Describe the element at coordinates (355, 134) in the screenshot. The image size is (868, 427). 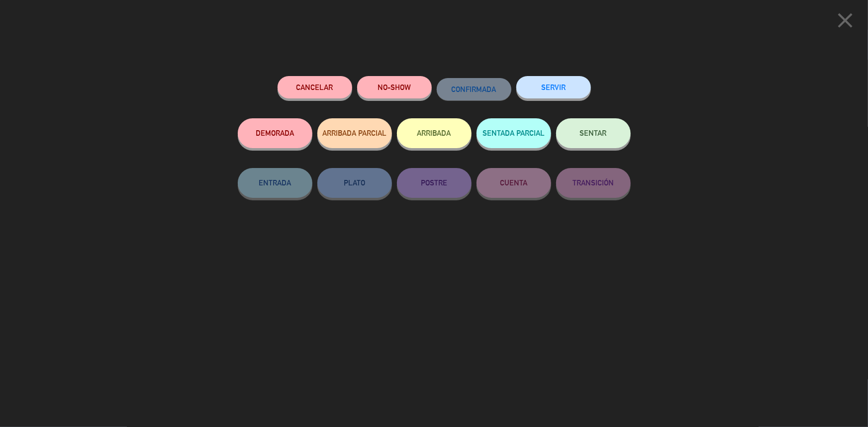
I see `button: ARRIBADA PARCIAL` at that location.